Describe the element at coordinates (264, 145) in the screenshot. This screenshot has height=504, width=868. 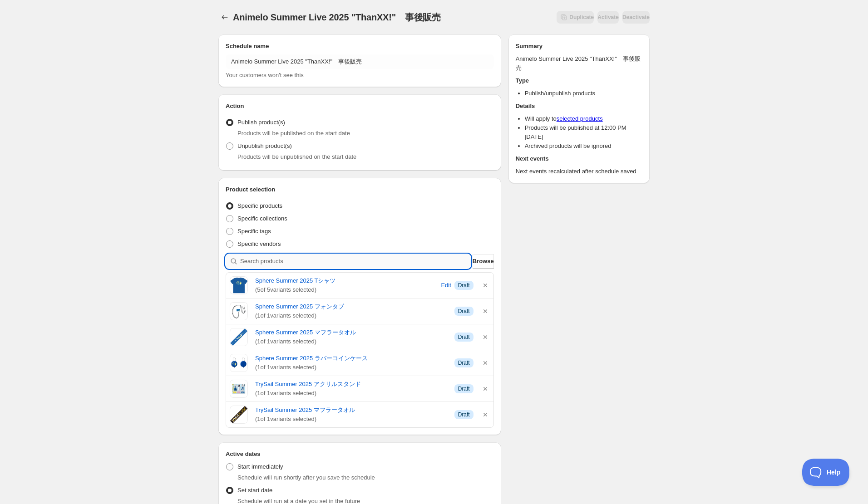
I see `span: Unpublish product(s)` at that location.